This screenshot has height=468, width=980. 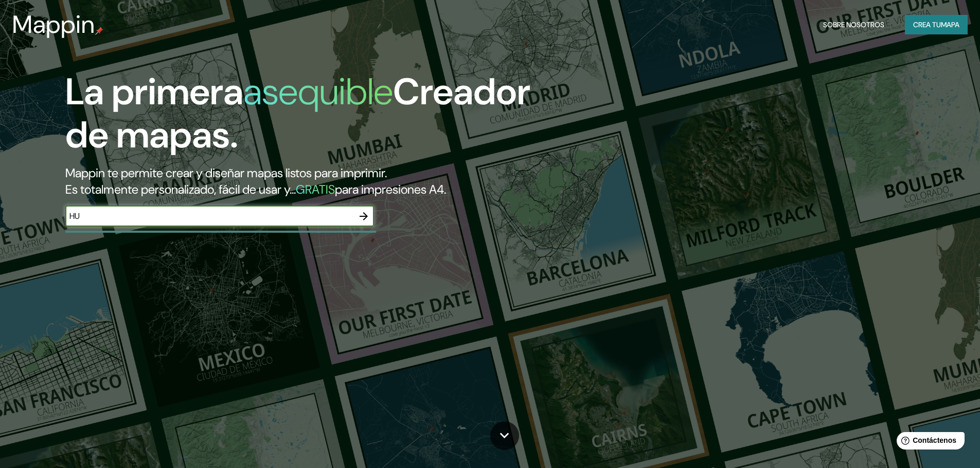 What do you see at coordinates (180, 189) in the screenshot?
I see `font: Es totalmente personalizado, fácil de usar y...` at bounding box center [180, 189].